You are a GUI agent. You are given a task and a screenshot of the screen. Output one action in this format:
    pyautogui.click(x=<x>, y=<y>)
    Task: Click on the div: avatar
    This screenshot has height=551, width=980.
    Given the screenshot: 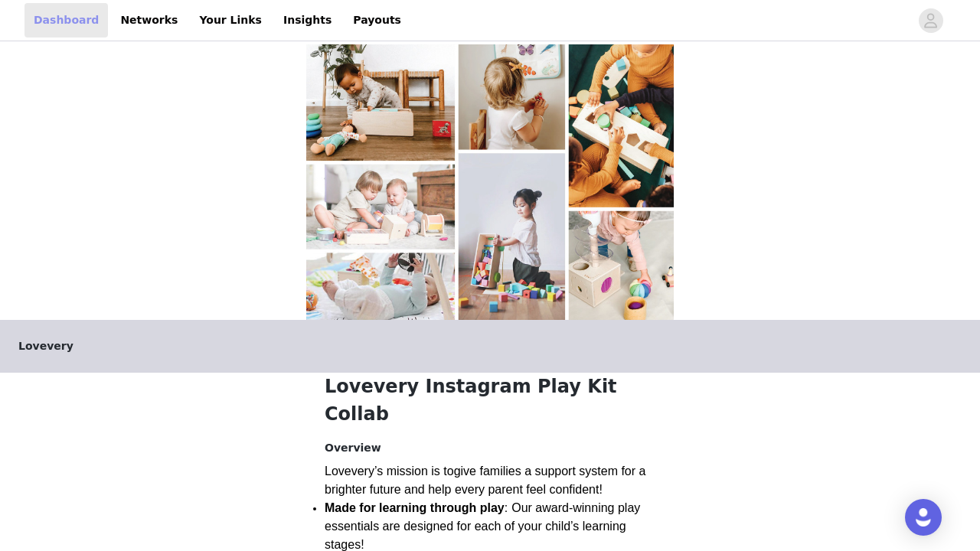 What is the action you would take?
    pyautogui.click(x=930, y=20)
    